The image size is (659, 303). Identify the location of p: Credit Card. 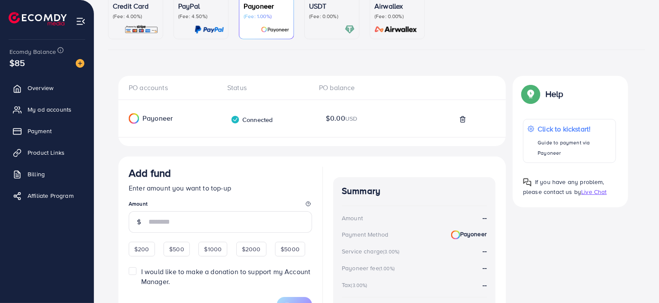
(136, 6).